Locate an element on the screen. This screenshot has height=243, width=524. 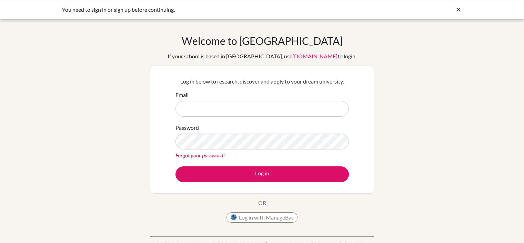
button: Log in with ManageBac is located at coordinates (262, 217).